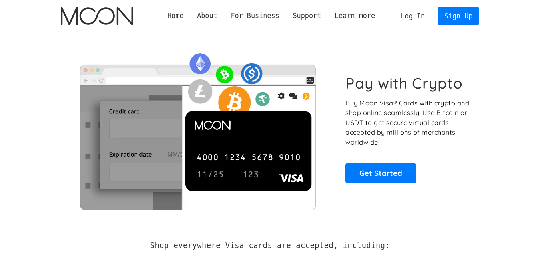 This screenshot has width=540, height=256. What do you see at coordinates (458, 16) in the screenshot?
I see `a: Sign Up` at bounding box center [458, 16].